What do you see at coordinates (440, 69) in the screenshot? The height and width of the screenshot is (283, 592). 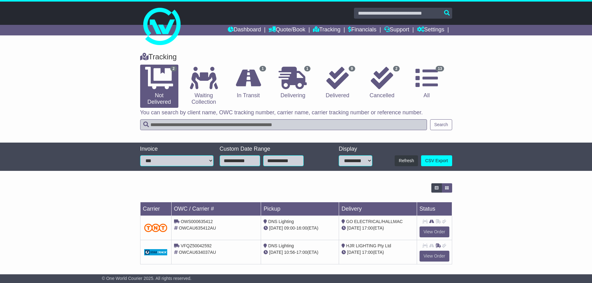 I see `span: 13` at bounding box center [440, 69].